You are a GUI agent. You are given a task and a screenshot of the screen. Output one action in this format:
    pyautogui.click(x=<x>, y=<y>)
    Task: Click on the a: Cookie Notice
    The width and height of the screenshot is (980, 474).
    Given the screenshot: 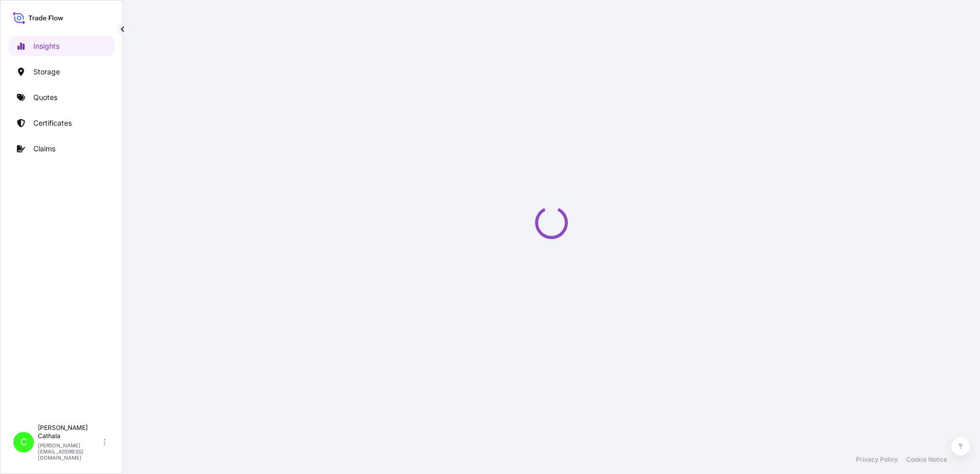 What is the action you would take?
    pyautogui.click(x=926, y=460)
    